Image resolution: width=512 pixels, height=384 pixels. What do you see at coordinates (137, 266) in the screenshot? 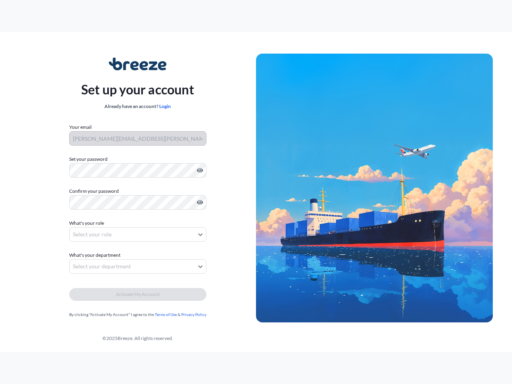
I see `button: Select your department` at bounding box center [137, 266].